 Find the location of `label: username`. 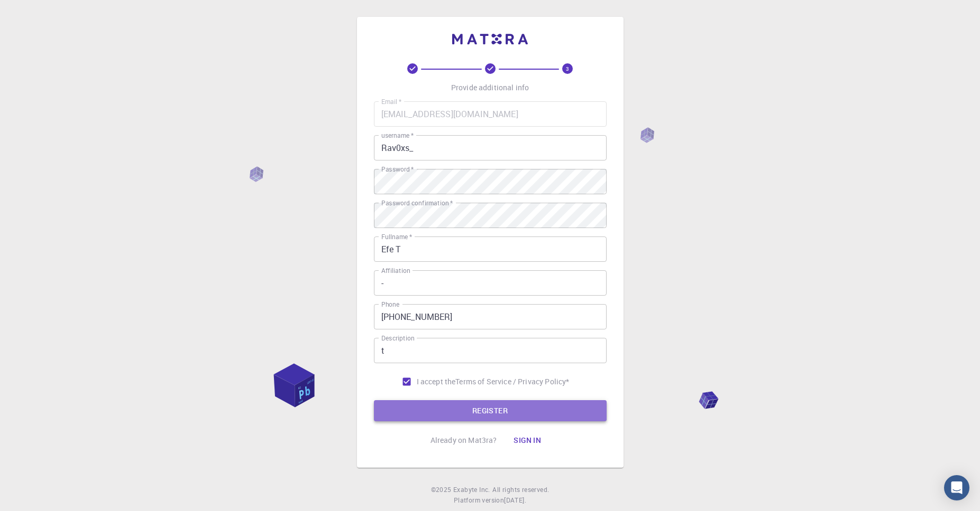

label: username is located at coordinates (397, 135).